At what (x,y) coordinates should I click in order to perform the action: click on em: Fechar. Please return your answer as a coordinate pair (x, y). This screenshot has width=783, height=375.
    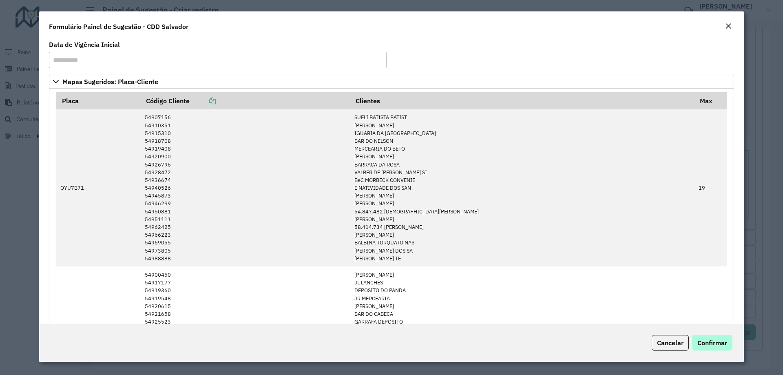
    Looking at the image, I should click on (728, 26).